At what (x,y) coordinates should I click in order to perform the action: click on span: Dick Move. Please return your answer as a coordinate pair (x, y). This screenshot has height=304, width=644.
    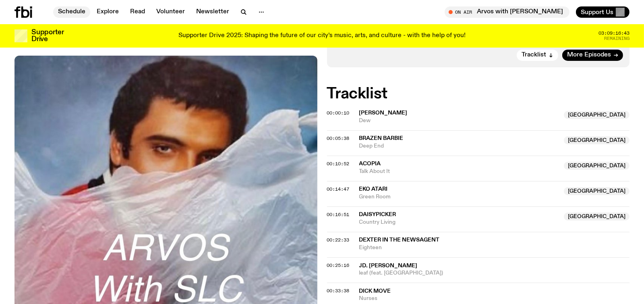
    Looking at the image, I should click on (375, 291).